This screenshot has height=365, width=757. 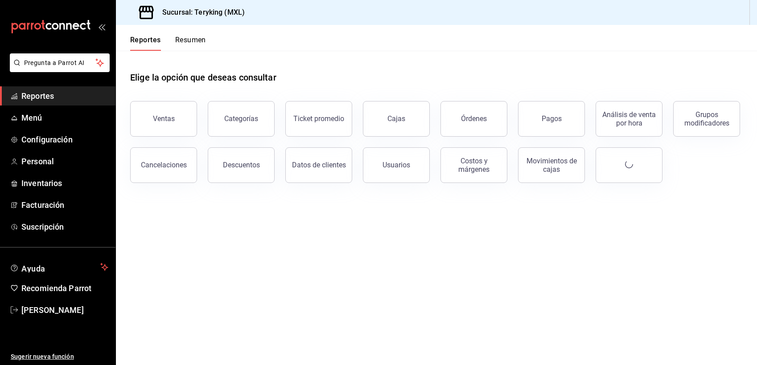 What do you see at coordinates (200, 12) in the screenshot?
I see `h3: Sucursal: Teryking (MXL)` at bounding box center [200, 12].